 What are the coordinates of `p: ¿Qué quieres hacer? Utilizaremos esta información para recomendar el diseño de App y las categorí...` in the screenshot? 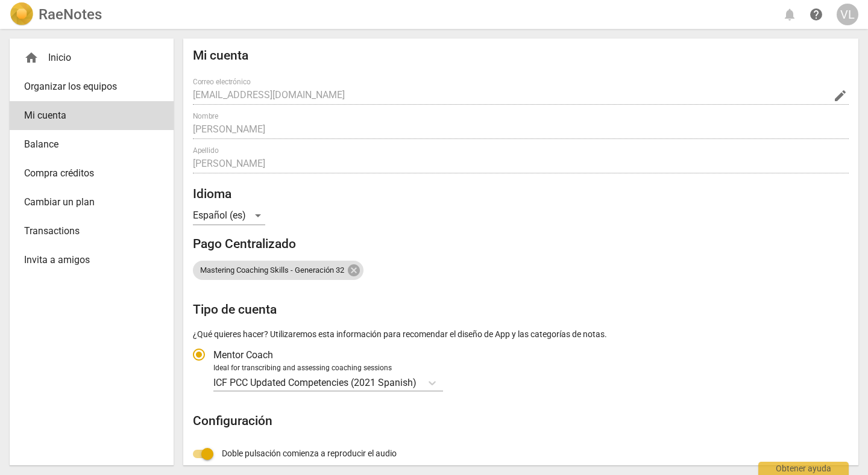 It's located at (521, 334).